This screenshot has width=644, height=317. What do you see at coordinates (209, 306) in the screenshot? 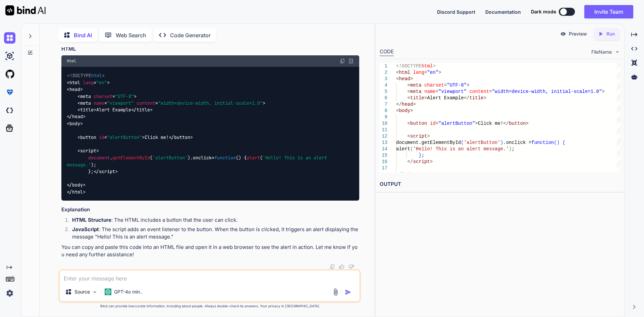
I see `p: Bind can provide inaccurate information, including about people. Always double-check its answers....` at bounding box center [209, 306].